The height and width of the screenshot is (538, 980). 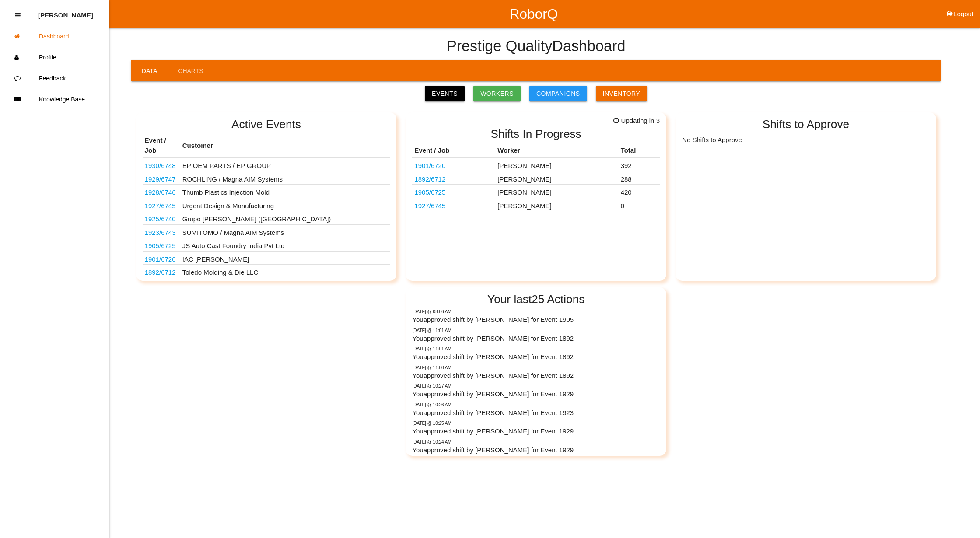 I want to click on a: Events, so click(x=445, y=93).